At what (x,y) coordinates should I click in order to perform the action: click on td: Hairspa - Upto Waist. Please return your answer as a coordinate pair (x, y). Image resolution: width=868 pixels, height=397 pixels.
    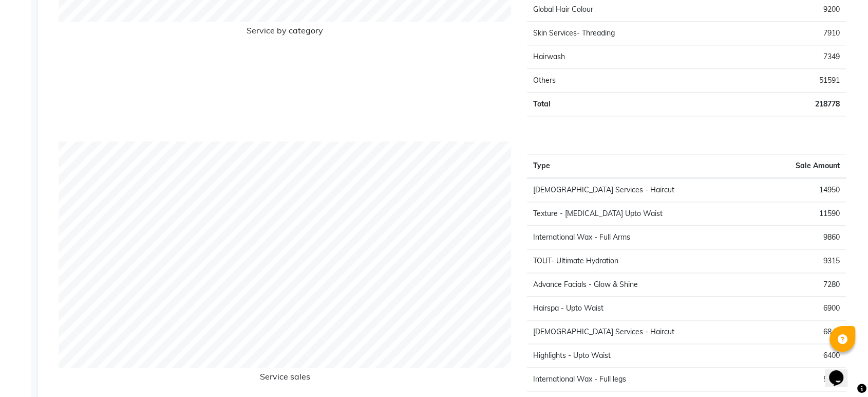
    Looking at the image, I should click on (643, 308).